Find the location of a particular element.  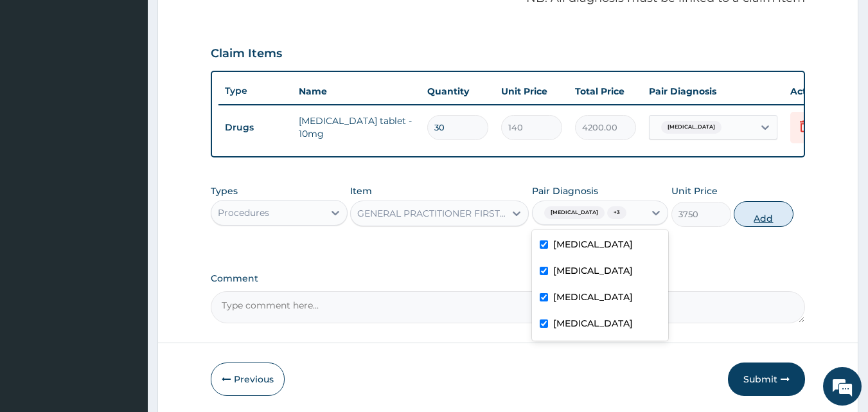

th: Total Price is located at coordinates (605, 91).